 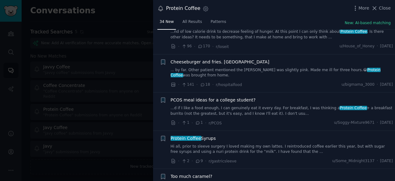 What do you see at coordinates (282, 34) in the screenshot?
I see `a: ...nd of low calorie drink to decrease feeling of hunger. At this point I can only think aboutPro...` at bounding box center [282, 34].